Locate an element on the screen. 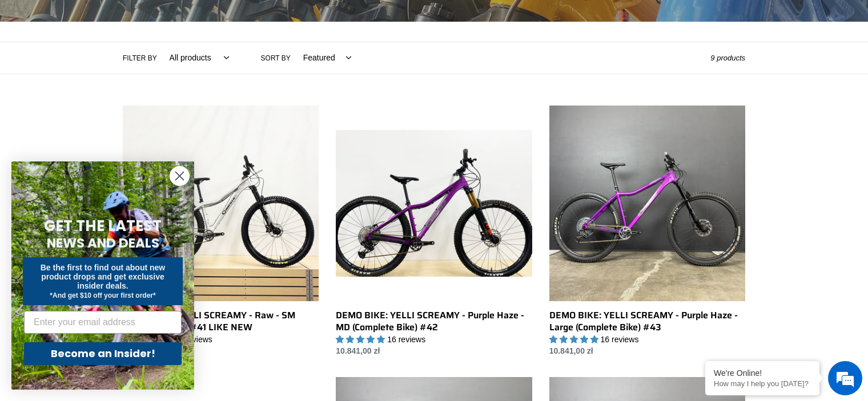 This screenshot has width=868, height=401. span: *And get $10 off your first order* is located at coordinates (103, 296).